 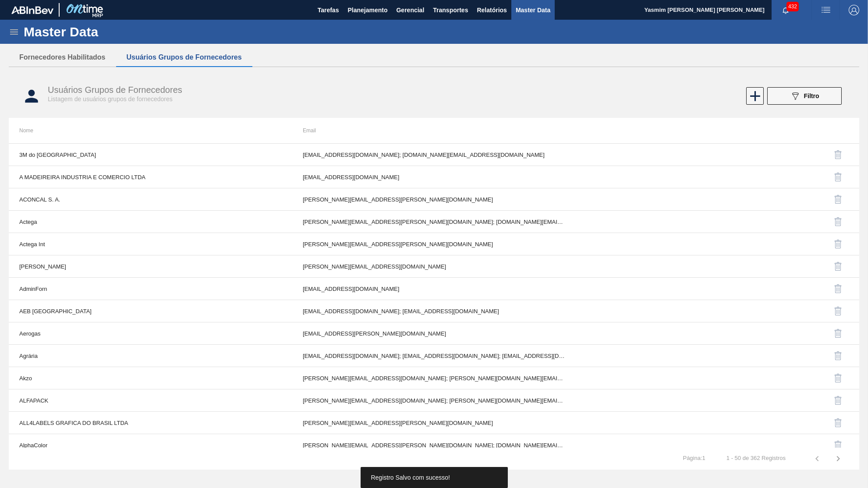 What do you see at coordinates (151, 445) in the screenshot?
I see `td: AlphaColor` at bounding box center [151, 445].